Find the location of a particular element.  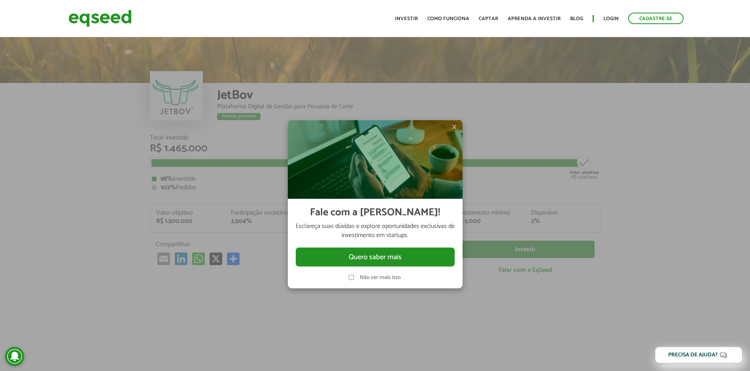

a: Investir is located at coordinates (406, 19).